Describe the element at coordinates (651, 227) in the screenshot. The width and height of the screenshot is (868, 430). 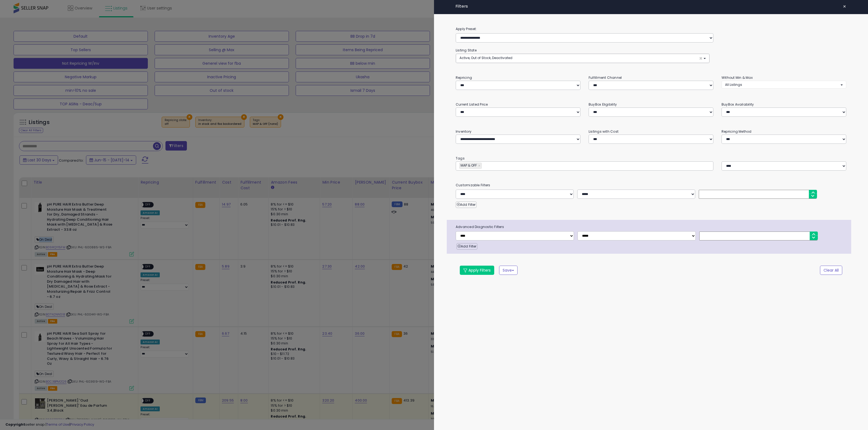
I see `span: Advanced Diagnostic Filters` at that location.